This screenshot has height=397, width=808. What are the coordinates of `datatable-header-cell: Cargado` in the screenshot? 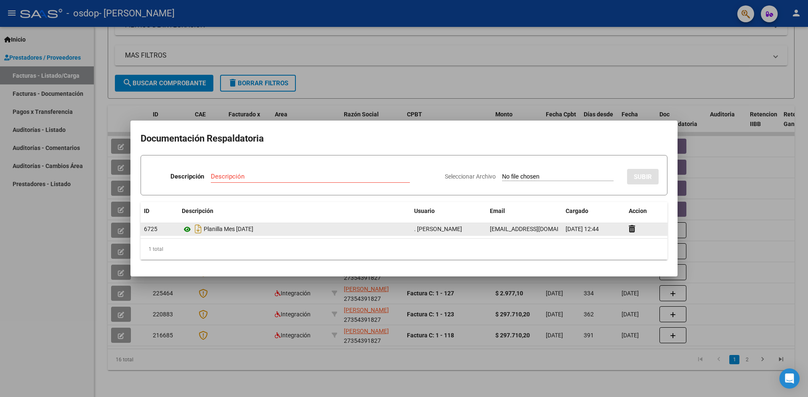 It's located at (593, 211).